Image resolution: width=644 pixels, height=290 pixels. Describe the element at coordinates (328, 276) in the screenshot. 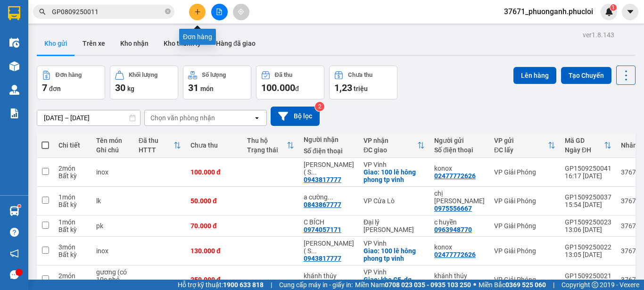

I see `div: khánh thúy` at that location.